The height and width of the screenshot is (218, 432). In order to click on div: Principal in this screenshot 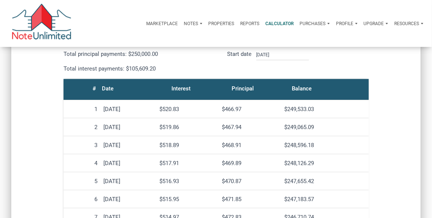, I will do `click(243, 89)`.